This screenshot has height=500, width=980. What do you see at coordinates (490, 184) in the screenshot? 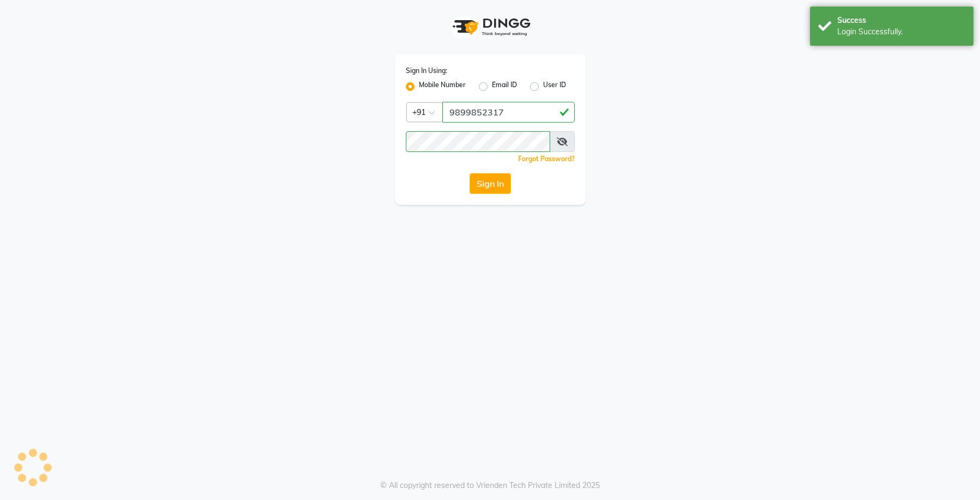
I see `button: Sign In` at bounding box center [490, 184].